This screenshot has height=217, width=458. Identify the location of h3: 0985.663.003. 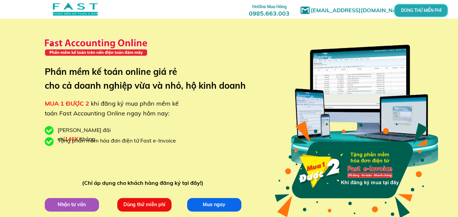
(269, 9).